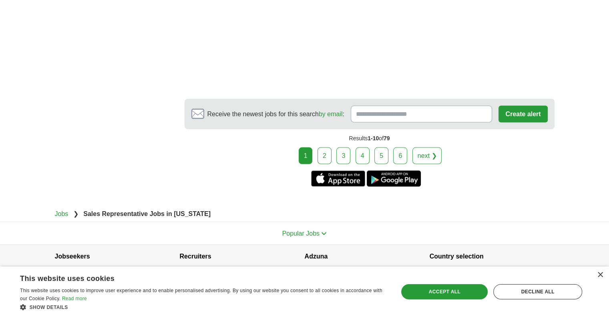  Describe the element at coordinates (203, 307) in the screenshot. I see `div: Show details` at that location.